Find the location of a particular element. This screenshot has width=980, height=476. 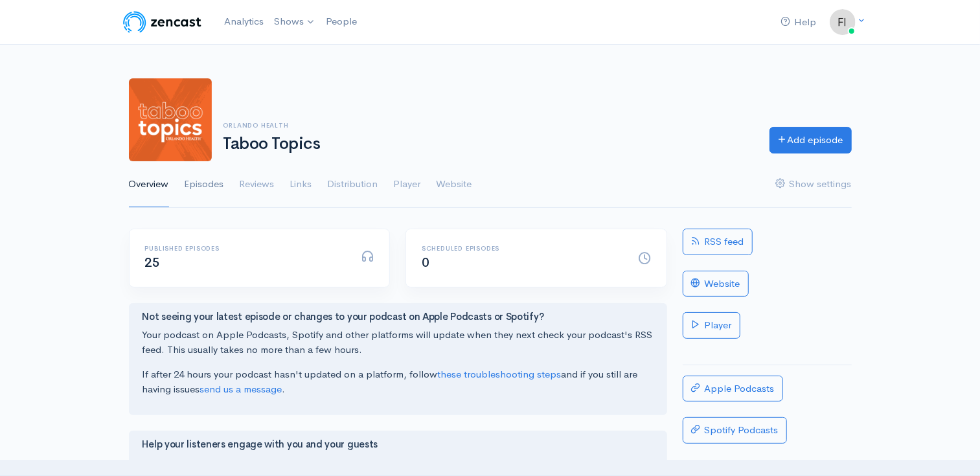

a: Help is located at coordinates (798, 22).